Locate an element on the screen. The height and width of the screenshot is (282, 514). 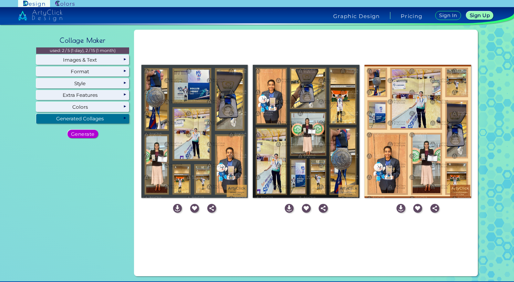
img: ArtyClick Colors logo is located at coordinates (65, 4).